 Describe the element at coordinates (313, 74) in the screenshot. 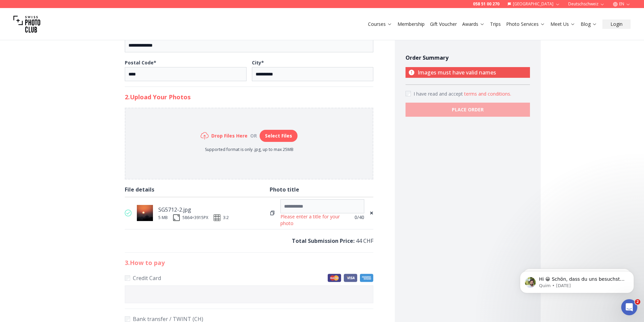

I see `input: City*` at that location.